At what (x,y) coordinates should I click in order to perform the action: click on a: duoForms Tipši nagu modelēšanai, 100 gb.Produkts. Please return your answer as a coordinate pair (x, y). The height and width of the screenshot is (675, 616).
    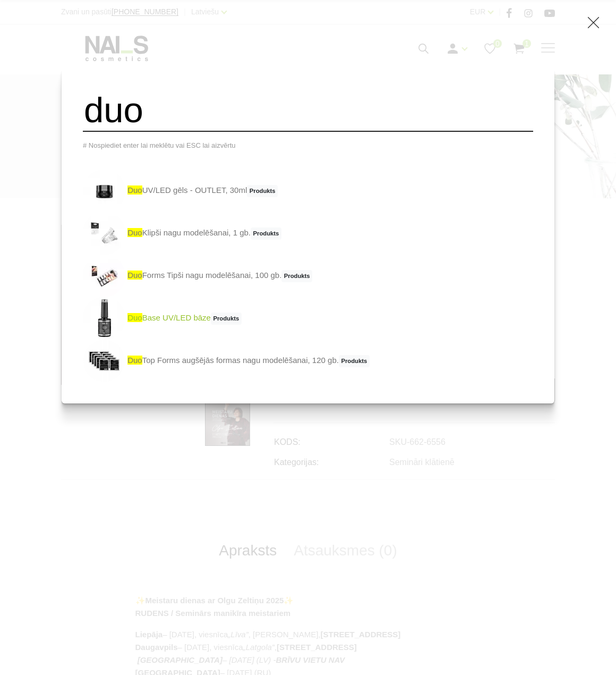
    Looking at the image, I should click on (197, 276).